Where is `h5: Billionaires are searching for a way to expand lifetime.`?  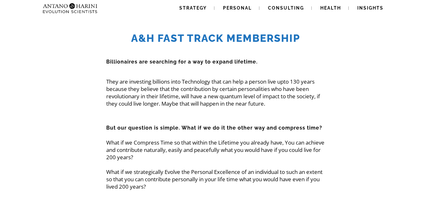
h5: Billionaires are searching for a way to expand lifetime. is located at coordinates (216, 62).